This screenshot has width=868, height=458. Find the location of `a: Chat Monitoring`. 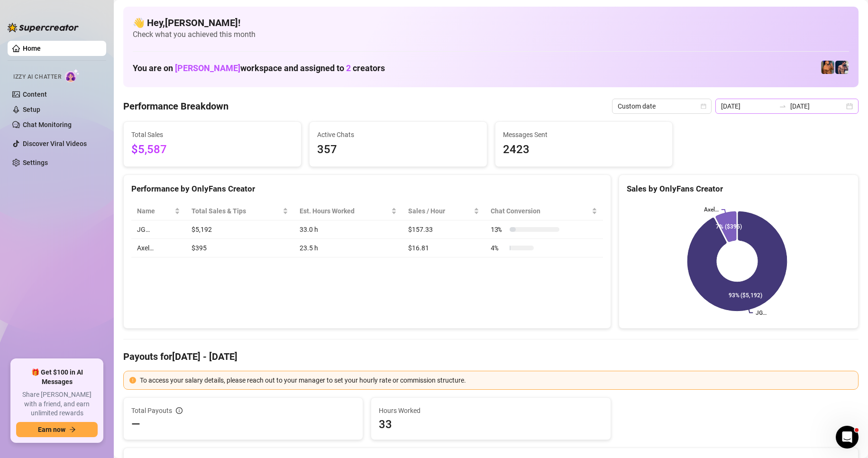

a: Chat Monitoring is located at coordinates (47, 124).